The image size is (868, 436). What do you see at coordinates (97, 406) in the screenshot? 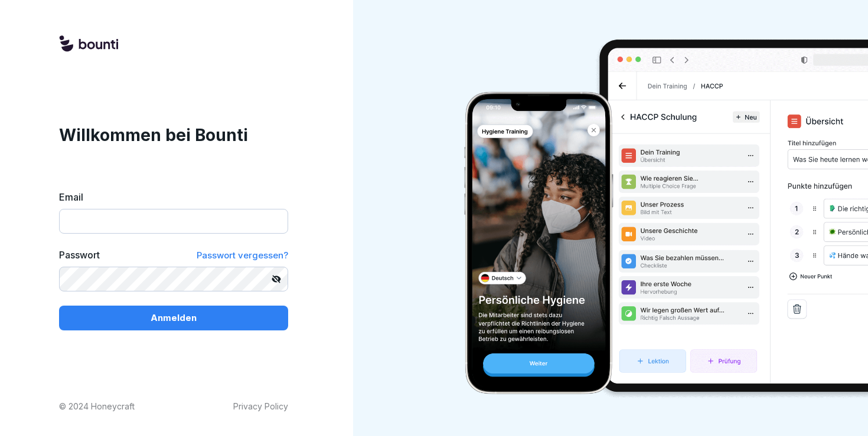
I see `p: © 2024 Honeycraft` at bounding box center [97, 406].